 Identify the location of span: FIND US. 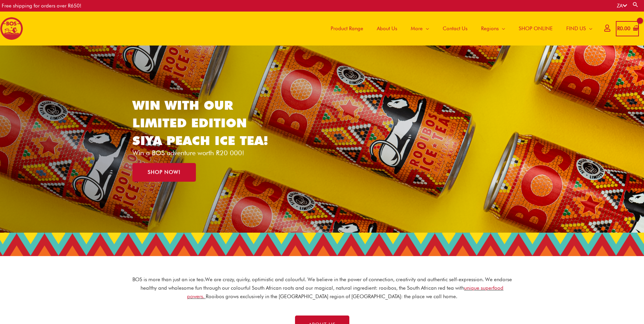
(576, 29).